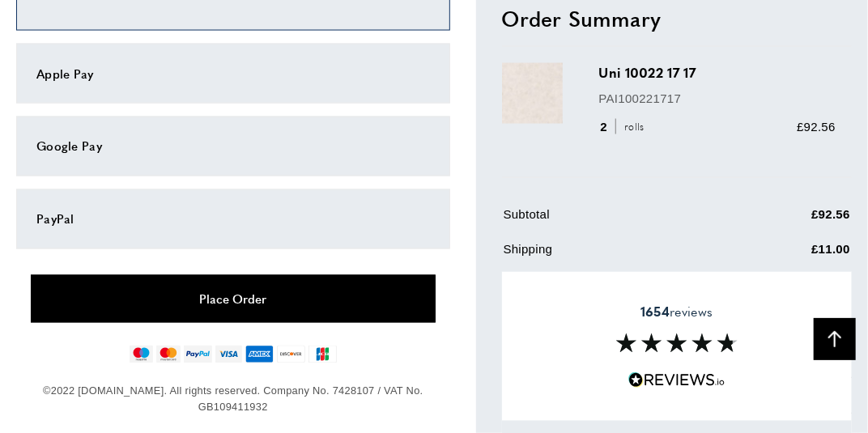 This screenshot has height=433, width=868. Describe the element at coordinates (259, 355) in the screenshot. I see `img: american-express` at that location.